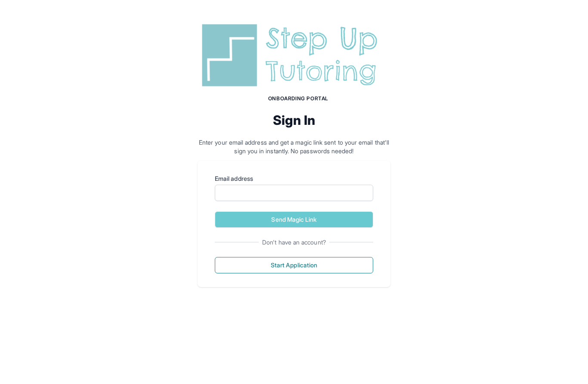  Describe the element at coordinates (294, 265) in the screenshot. I see `button: Start Application` at that location.